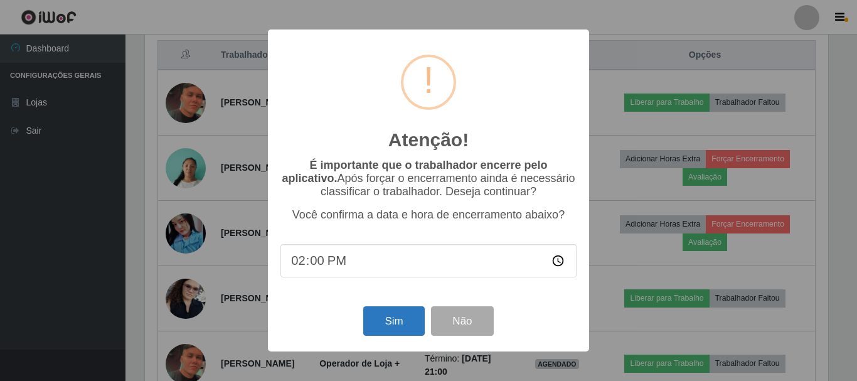  Describe the element at coordinates (429, 178) in the screenshot. I see `p: Após forçar o encerramento ainda é necessário classificar o trabalhador. Deseja continuar?` at that location.